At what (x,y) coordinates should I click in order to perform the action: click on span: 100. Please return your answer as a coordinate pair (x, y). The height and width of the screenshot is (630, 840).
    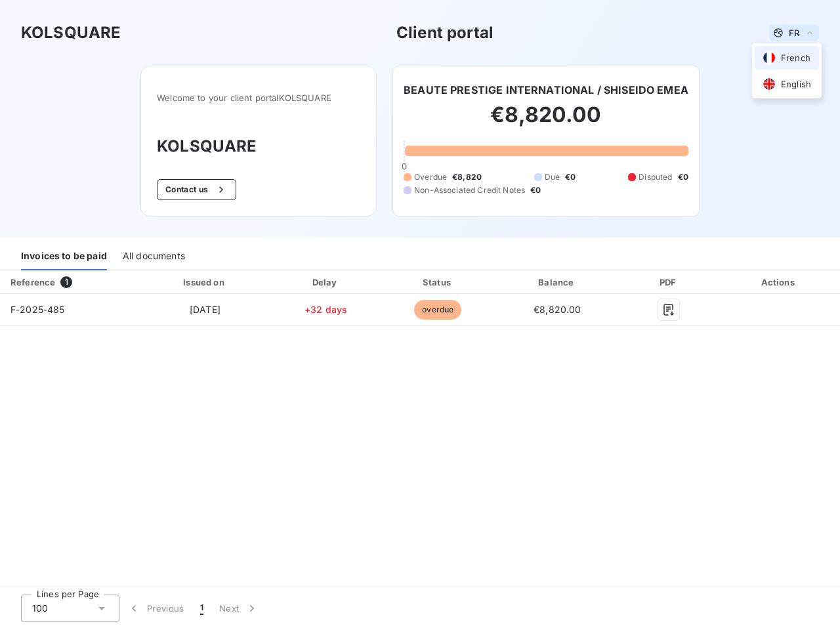
    Looking at the image, I should click on (40, 608).